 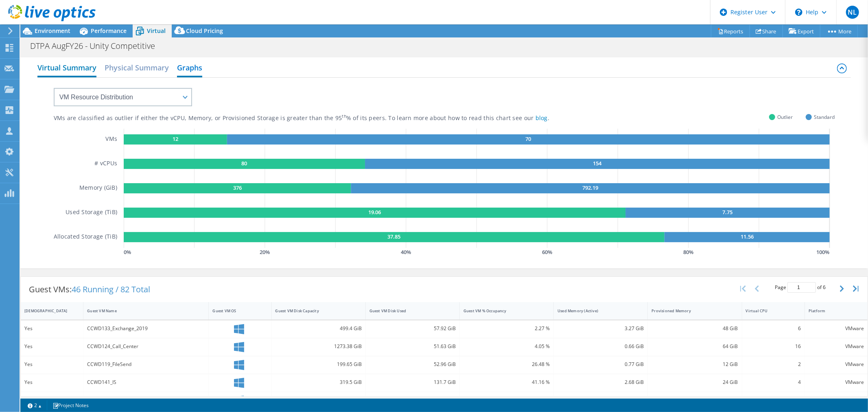 What do you see at coordinates (590, 187) in the screenshot?
I see `text: 792.19` at bounding box center [590, 187].